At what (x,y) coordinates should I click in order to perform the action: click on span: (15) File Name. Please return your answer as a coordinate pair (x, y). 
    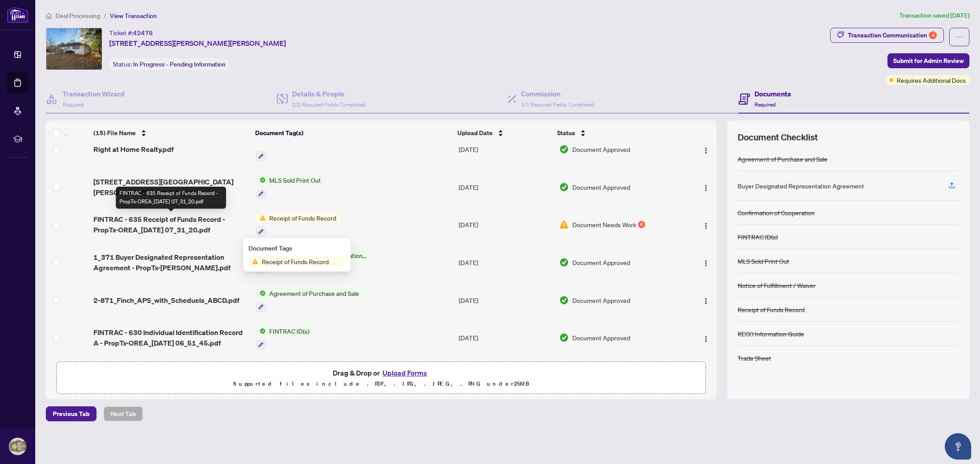
    Looking at the image, I should click on (115, 133).